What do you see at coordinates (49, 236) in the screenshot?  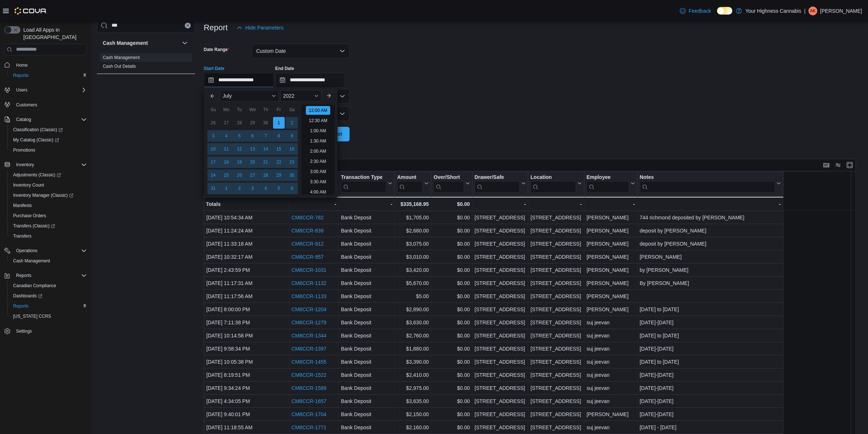 I see `button: Transfers` at bounding box center [49, 236].